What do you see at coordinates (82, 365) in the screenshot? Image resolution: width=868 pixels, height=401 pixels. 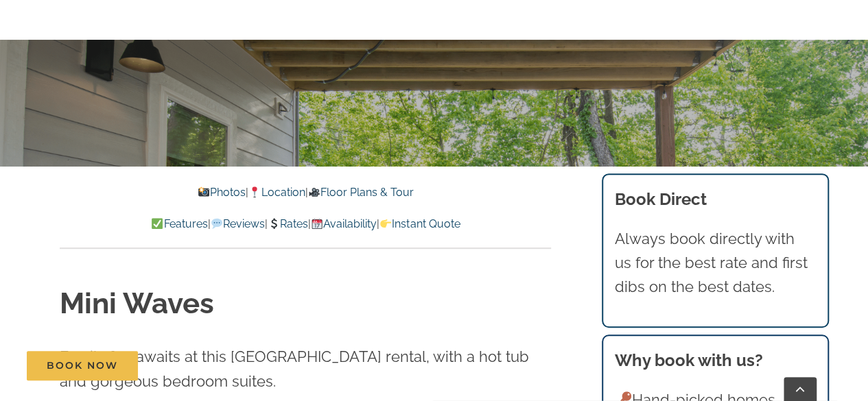 I see `span: Book Now` at bounding box center [82, 365].